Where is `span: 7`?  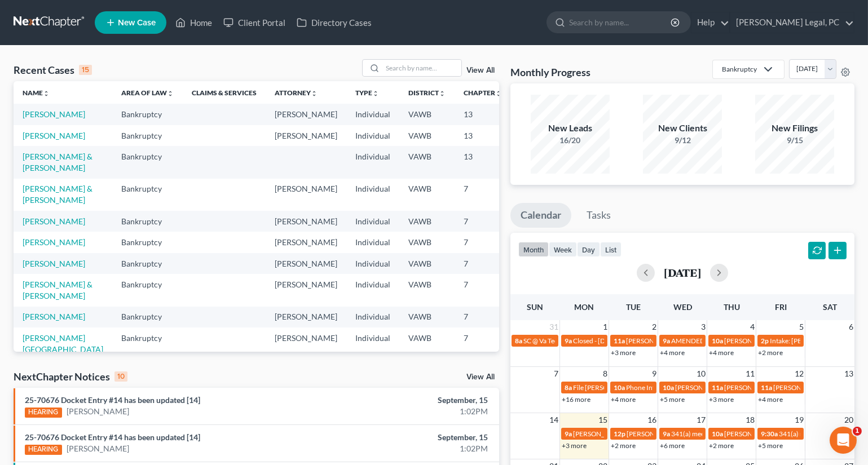 span: 7 is located at coordinates (557, 374).